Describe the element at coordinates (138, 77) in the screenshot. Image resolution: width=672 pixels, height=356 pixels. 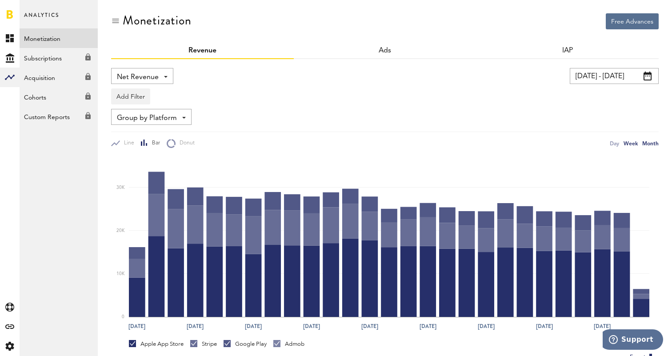
I see `span: Net Revenue` at that location.